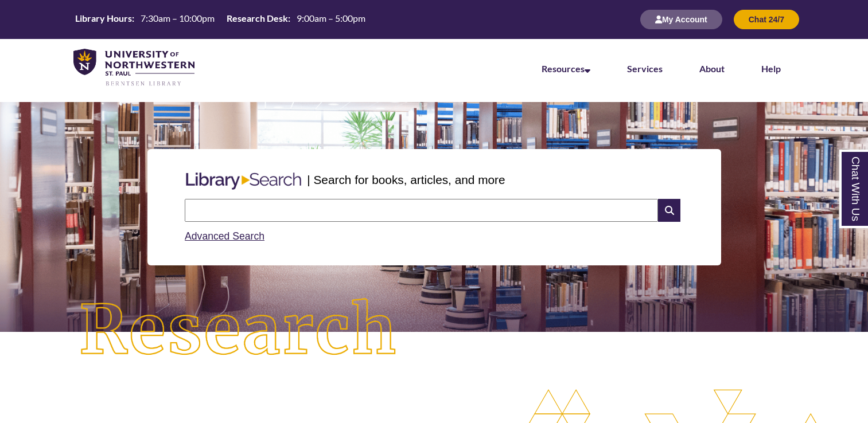 The height and width of the screenshot is (423, 868). Describe the element at coordinates (221, 19) in the screenshot. I see `a: Hours Today` at that location.